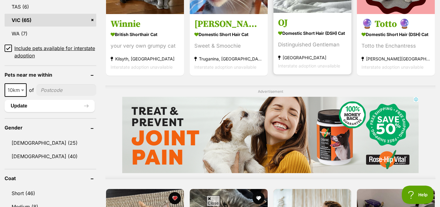  Describe the element at coordinates (312, 23) in the screenshot. I see `h3: OJ` at that location.